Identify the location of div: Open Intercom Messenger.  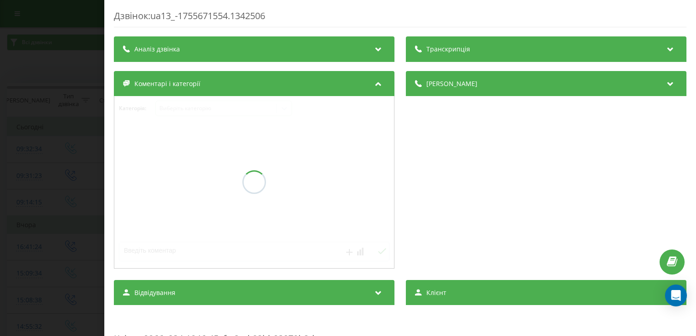
(676, 295).